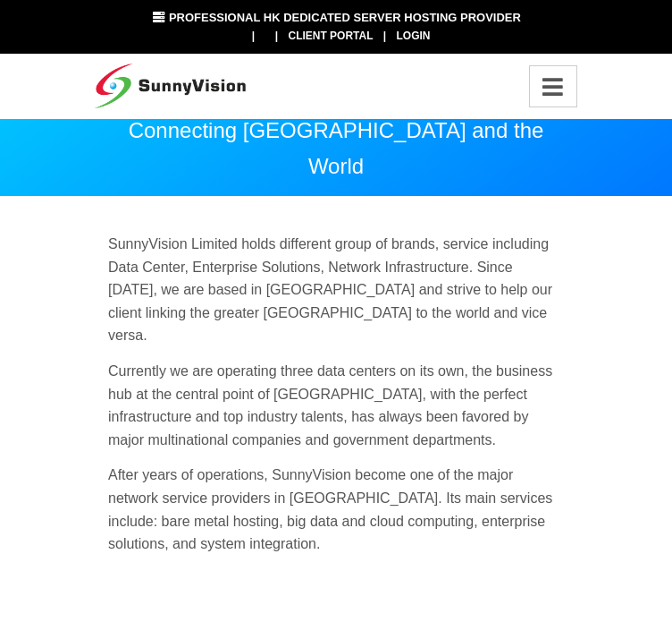 The image size is (672, 622). Describe the element at coordinates (336, 204) in the screenshot. I see `p: Trustable Hong Kong Dedicated Server Service Provider` at that location.